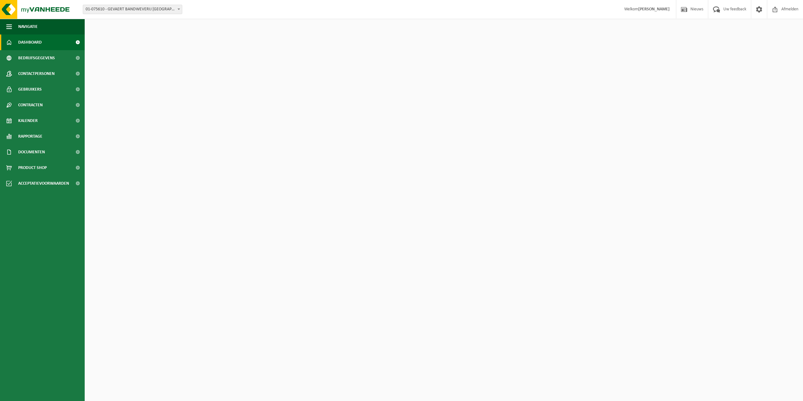 This screenshot has width=803, height=401. I want to click on span: Navigatie, so click(28, 27).